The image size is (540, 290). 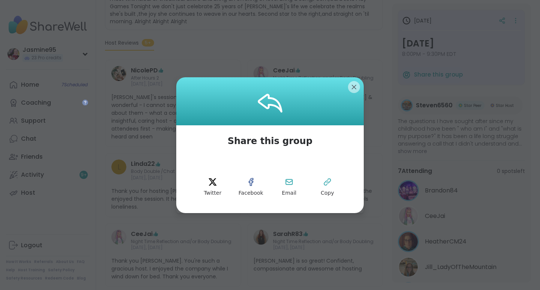 I want to click on span: Copy, so click(x=328, y=193).